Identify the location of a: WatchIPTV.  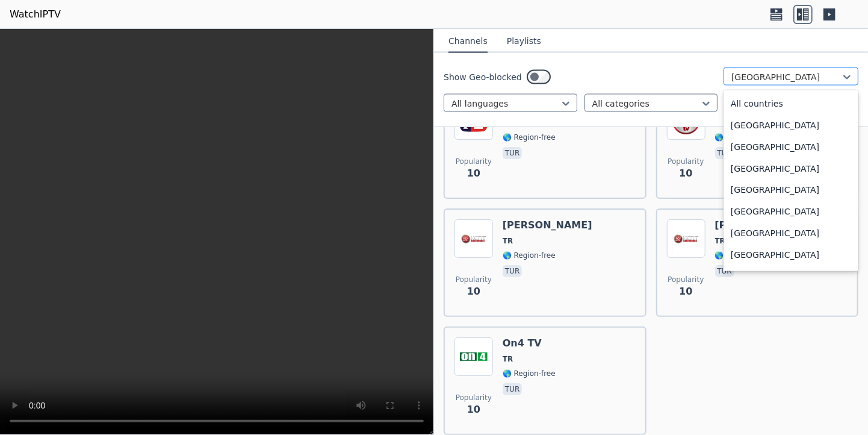
(35, 14).